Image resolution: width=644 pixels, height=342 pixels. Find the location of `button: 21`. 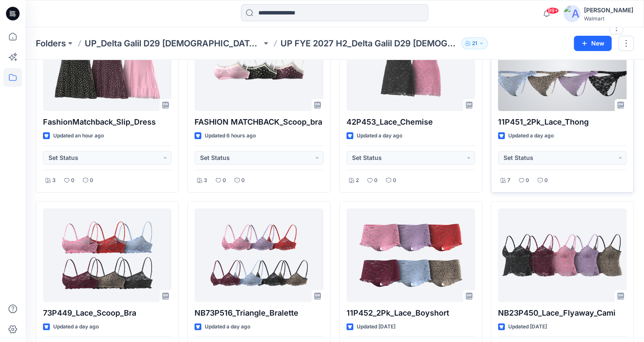

button: 21 is located at coordinates (475, 43).